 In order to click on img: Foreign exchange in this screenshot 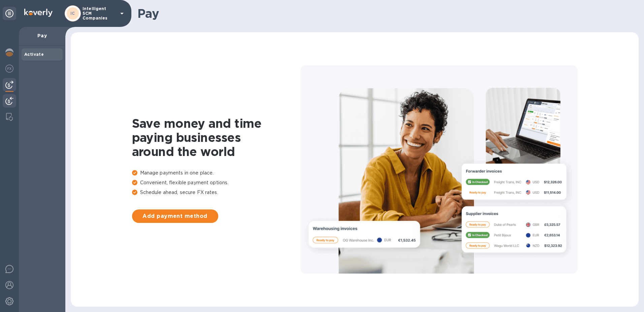, I will do `click(10, 68)`.